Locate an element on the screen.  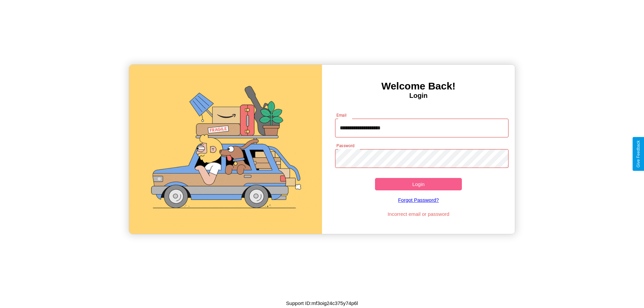
button: Login is located at coordinates (418, 184).